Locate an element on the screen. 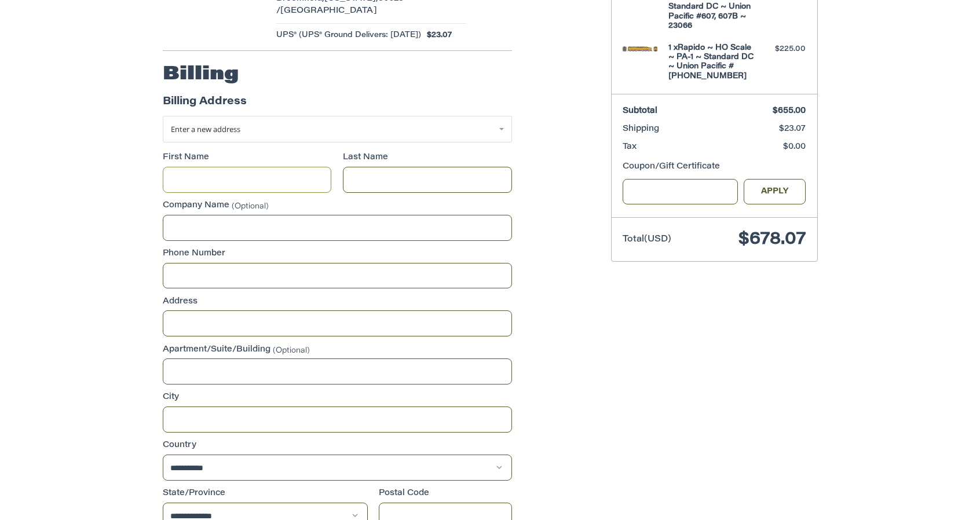 This screenshot has height=520, width=980. span: Total (USD) is located at coordinates (647, 239).